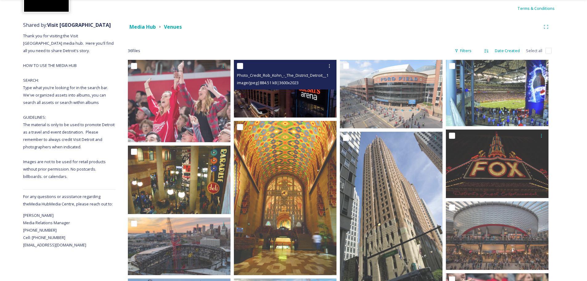 Image resolution: width=587 pixels, height=281 pixels. I want to click on span: 36 file s, so click(134, 51).